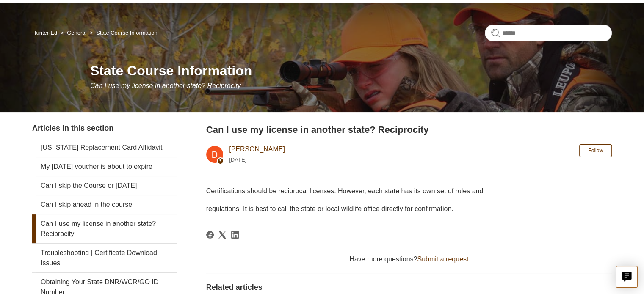  What do you see at coordinates (234, 235) in the screenshot?
I see `a: LinkedIn` at bounding box center [234, 235].